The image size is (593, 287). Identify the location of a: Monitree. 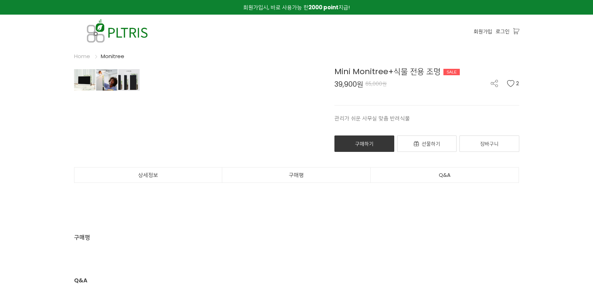
(113, 56).